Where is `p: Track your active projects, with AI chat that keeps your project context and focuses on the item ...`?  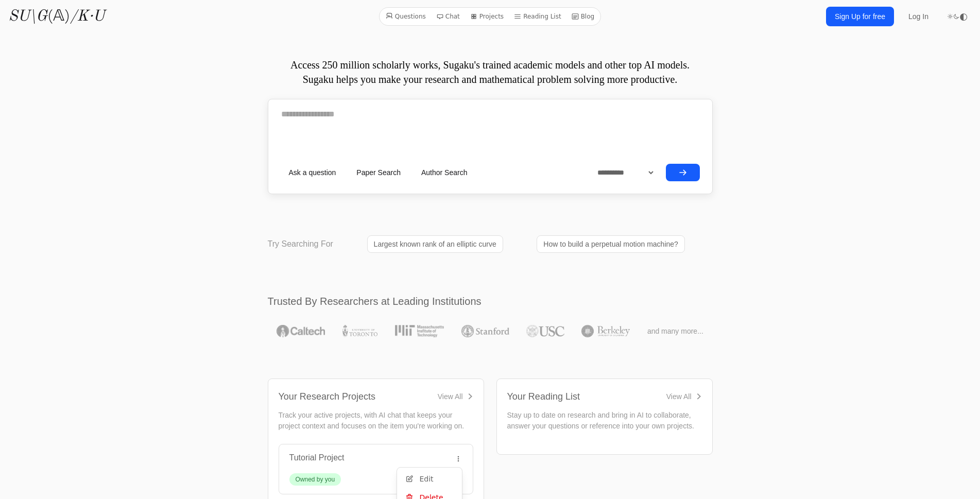 p: Track your active projects, with AI chat that keeps your project context and focuses on the item ... is located at coordinates (377, 421).